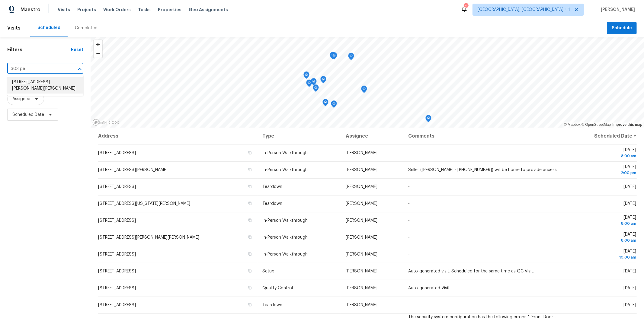  I want to click on span: Projects, so click(87, 9).